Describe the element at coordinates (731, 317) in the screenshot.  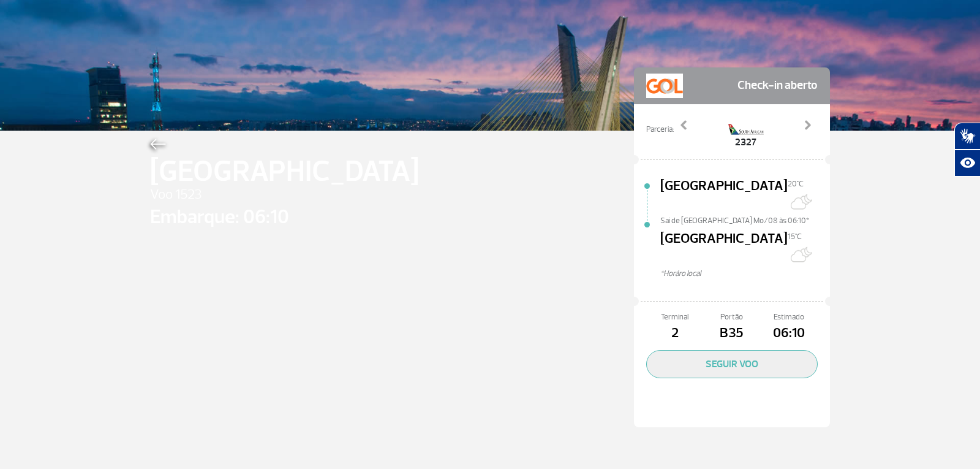
I see `span: Portão` at that location.